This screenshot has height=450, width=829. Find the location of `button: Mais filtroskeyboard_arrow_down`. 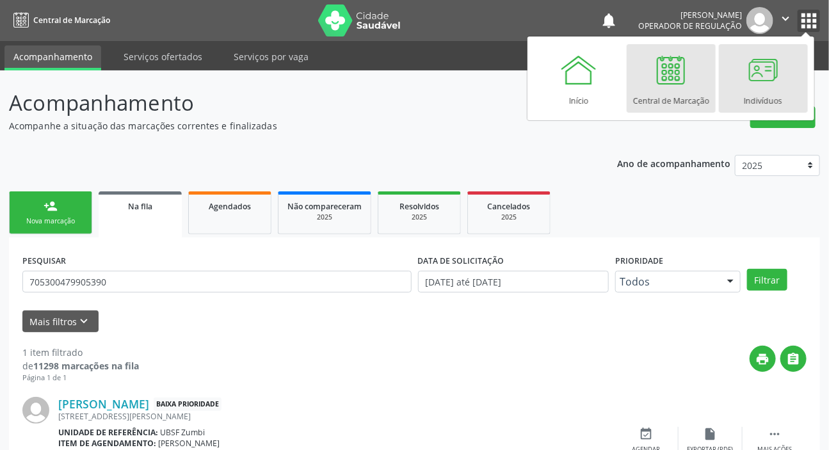

button: Mais filtroskeyboard_arrow_down is located at coordinates (60, 322).